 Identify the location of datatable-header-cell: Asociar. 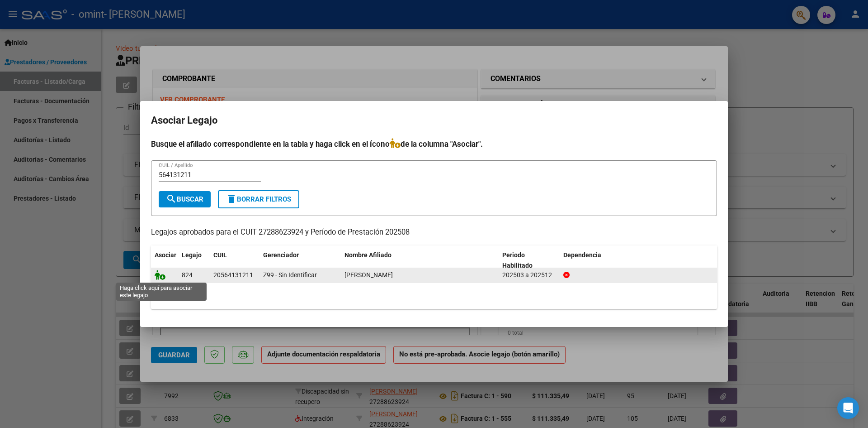
(165, 260).